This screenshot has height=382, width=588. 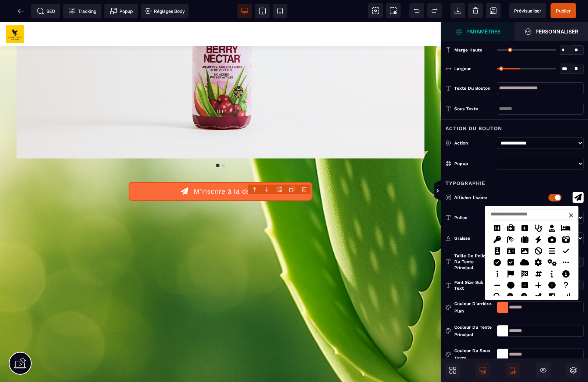 I want to click on span: Enregistrer le contenu, so click(x=563, y=11).